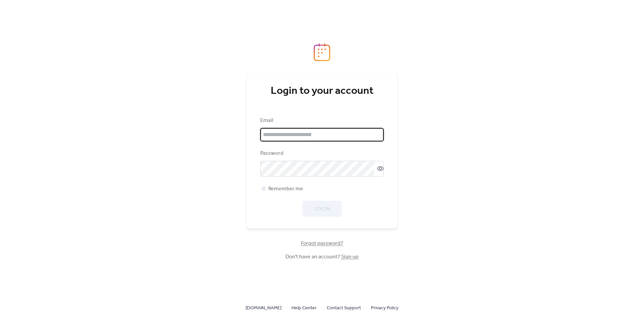 The height and width of the screenshot is (320, 644). What do you see at coordinates (321, 154) in the screenshot?
I see `div: Password` at bounding box center [321, 154].